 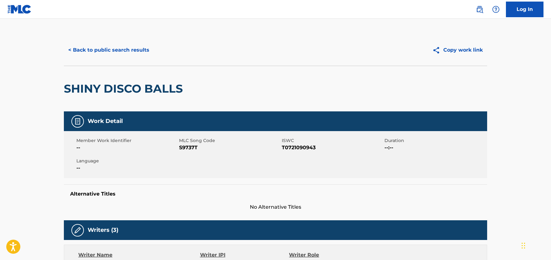 What do you see at coordinates (105, 121) in the screenshot?
I see `h5: Work Detail` at bounding box center [105, 121].